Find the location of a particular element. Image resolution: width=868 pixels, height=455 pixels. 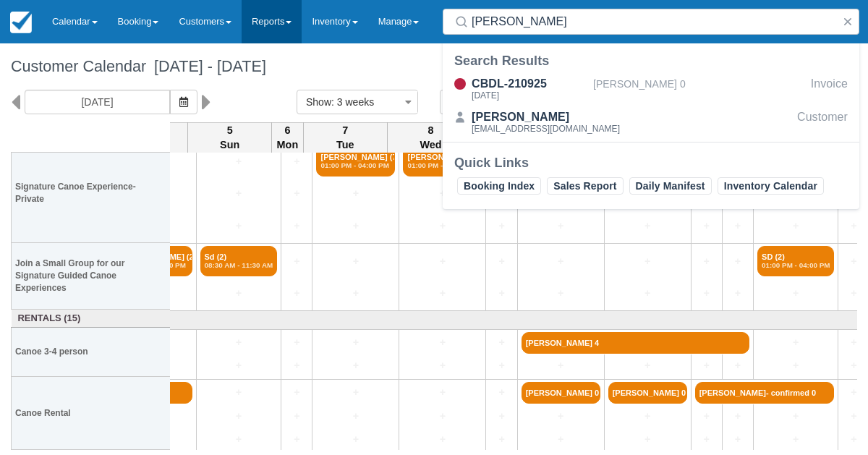

div: Quick Links is located at coordinates (650, 162).